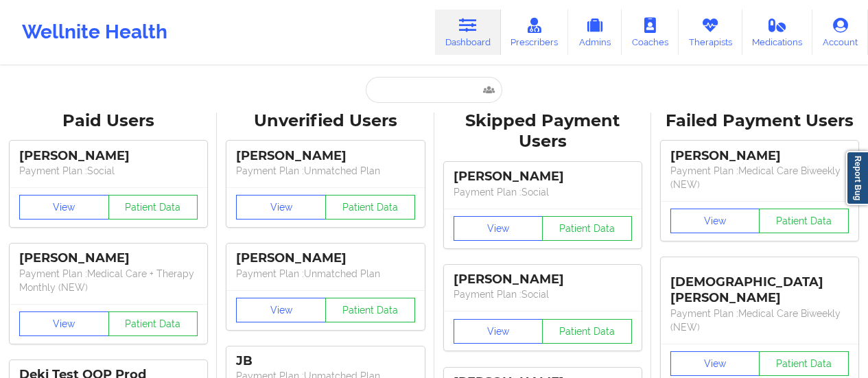 The image size is (868, 378). What do you see at coordinates (857, 178) in the screenshot?
I see `a: Report Bug` at bounding box center [857, 178].